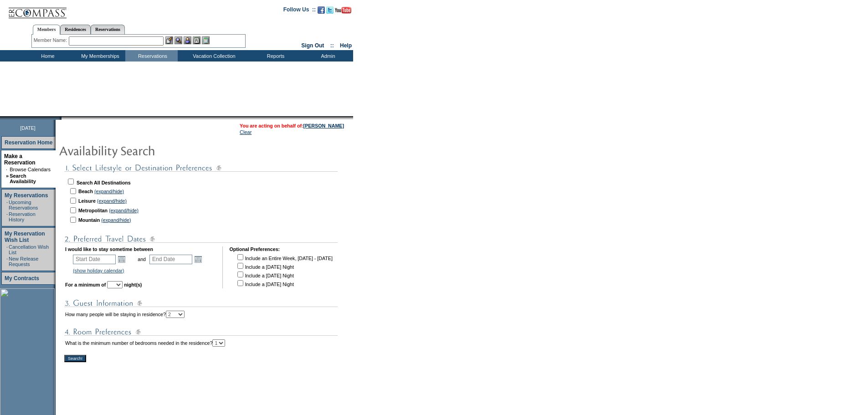 The height and width of the screenshot is (415, 868). What do you see at coordinates (86, 192) in the screenshot?
I see `b: Beach` at bounding box center [86, 192].